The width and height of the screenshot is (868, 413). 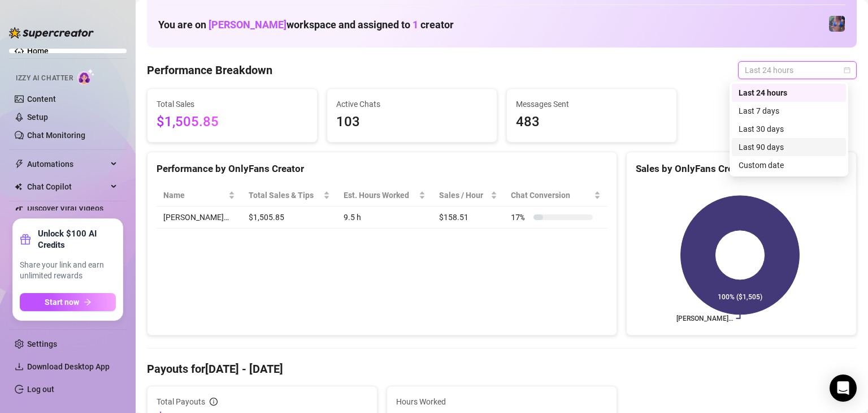 What do you see at coordinates (413, 104) in the screenshot?
I see `span: Active Chats` at bounding box center [413, 104].